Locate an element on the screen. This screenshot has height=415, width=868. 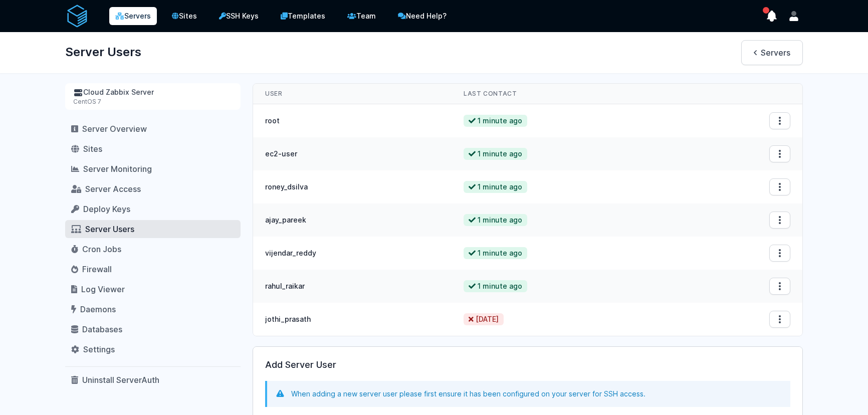
a: Templates is located at coordinates (302, 16).